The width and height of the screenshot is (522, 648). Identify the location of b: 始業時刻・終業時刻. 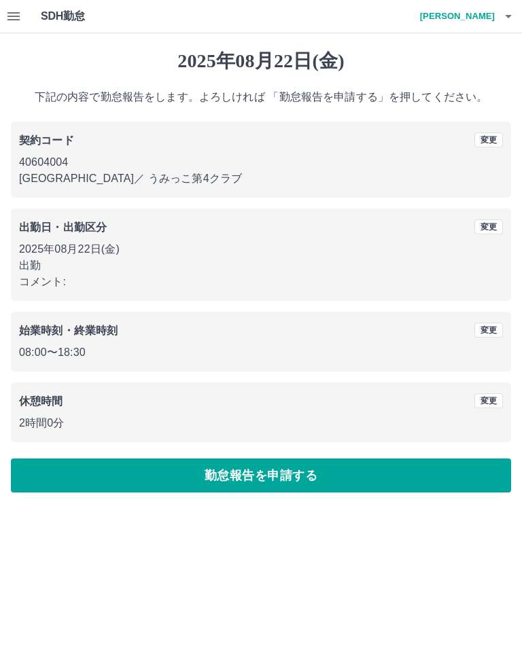
(68, 330).